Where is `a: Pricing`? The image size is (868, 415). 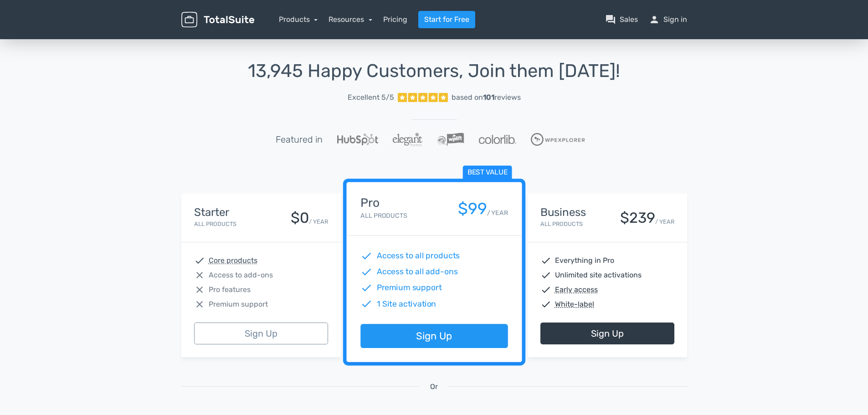 a: Pricing is located at coordinates (395, 20).